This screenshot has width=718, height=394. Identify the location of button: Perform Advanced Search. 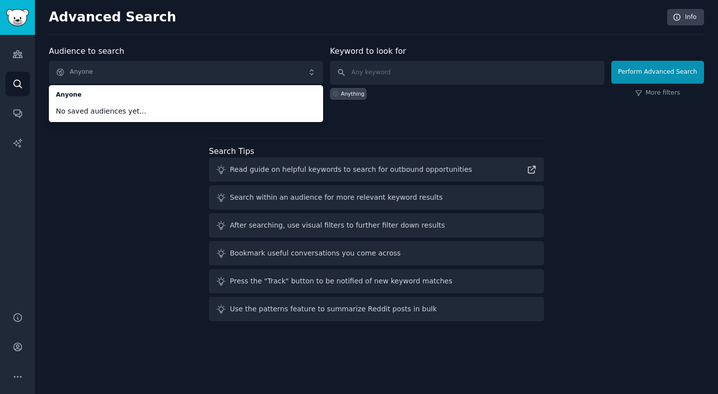
(657, 72).